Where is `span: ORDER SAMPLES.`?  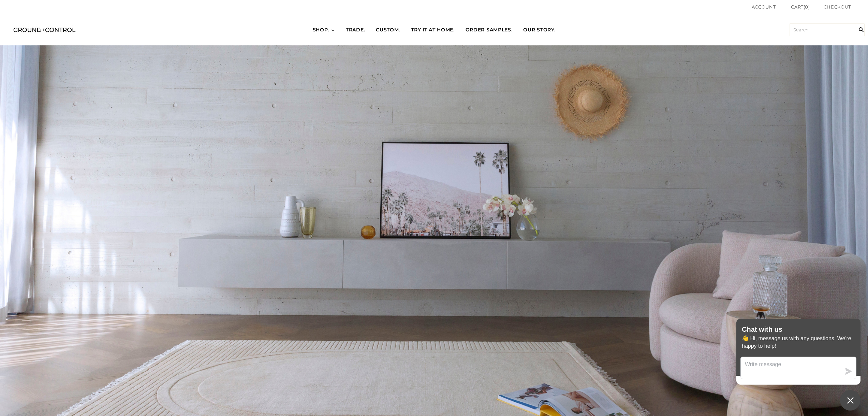 span: ORDER SAMPLES. is located at coordinates (489, 30).